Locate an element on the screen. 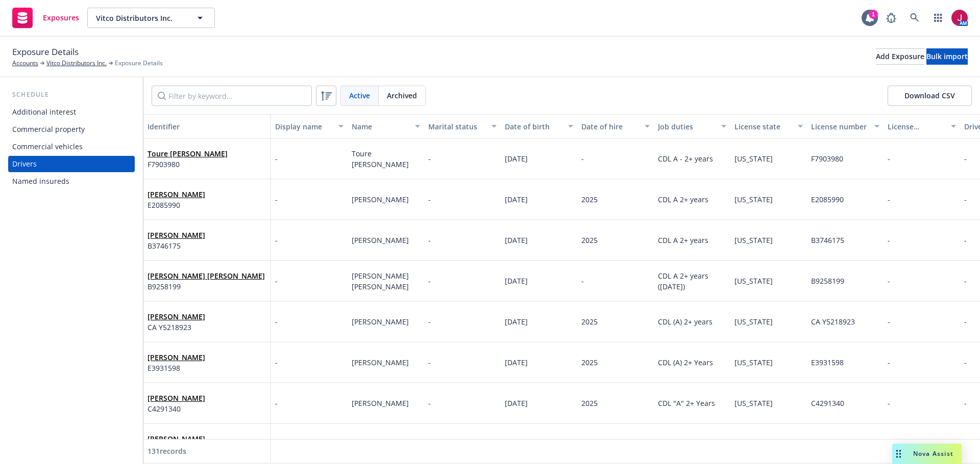 This screenshot has width=980, height=464. button: Date of hire is located at coordinates (615, 126).